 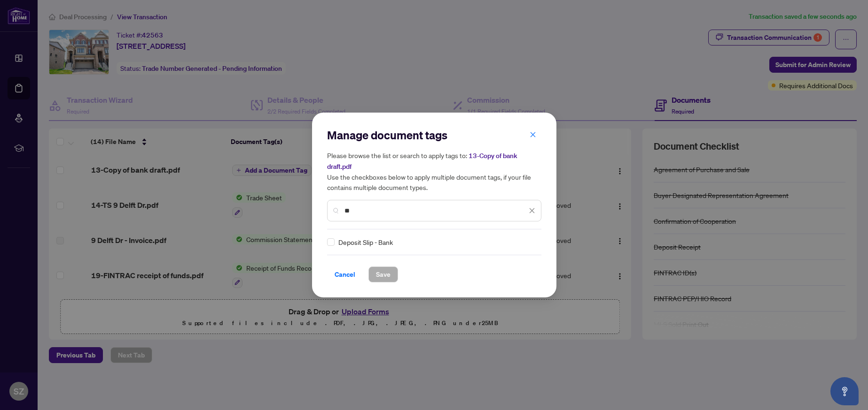 I want to click on span: Cancel, so click(x=345, y=275).